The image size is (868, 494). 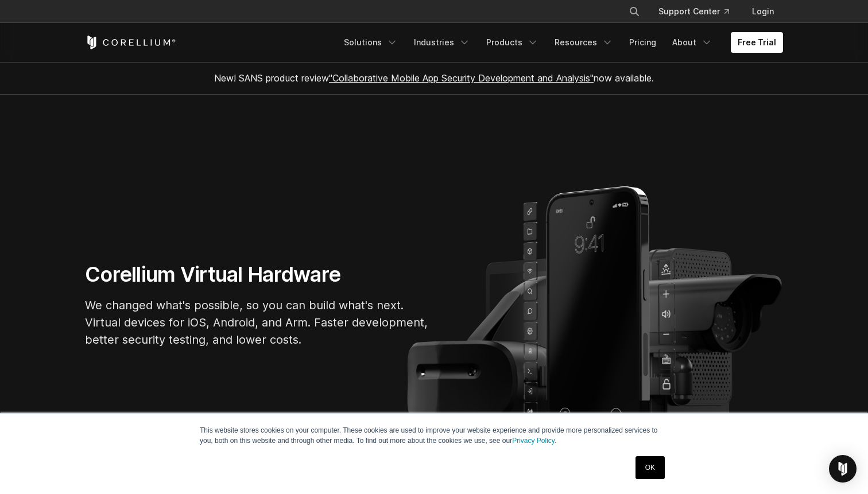 What do you see at coordinates (257, 323) in the screenshot?
I see `p: We changed what's possible, so you can build what's next. Virtual devices for iOS, Android, and A...` at bounding box center [257, 323].